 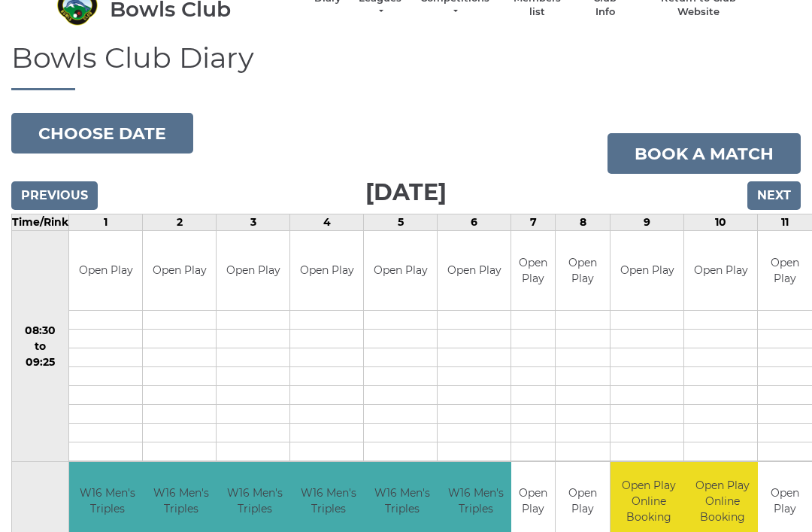 What do you see at coordinates (401, 222) in the screenshot?
I see `td: 5` at bounding box center [401, 222].